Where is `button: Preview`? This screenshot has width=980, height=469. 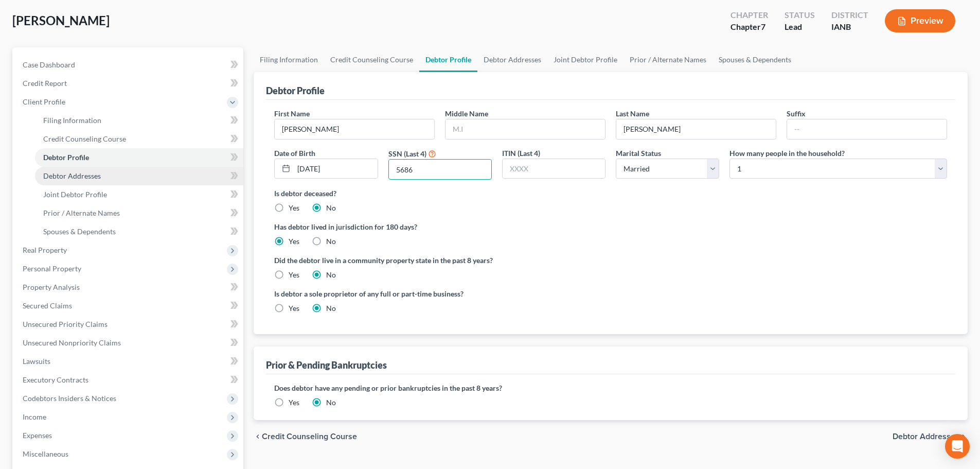
button: Preview is located at coordinates (920, 20).